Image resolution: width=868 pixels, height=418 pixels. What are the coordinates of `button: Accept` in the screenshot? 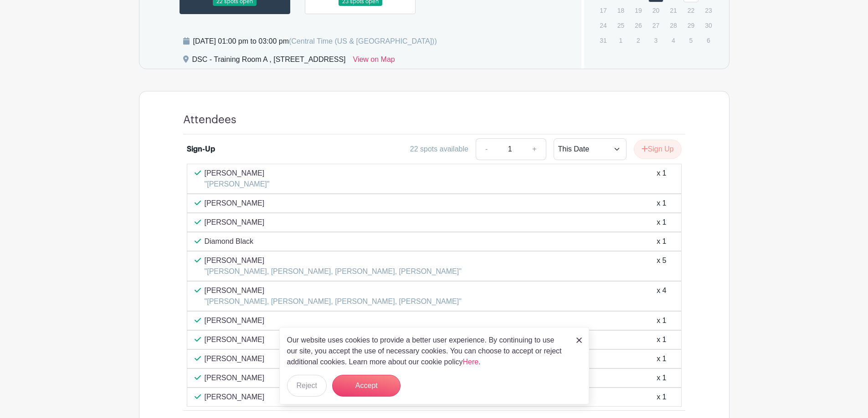 It's located at (366, 386).